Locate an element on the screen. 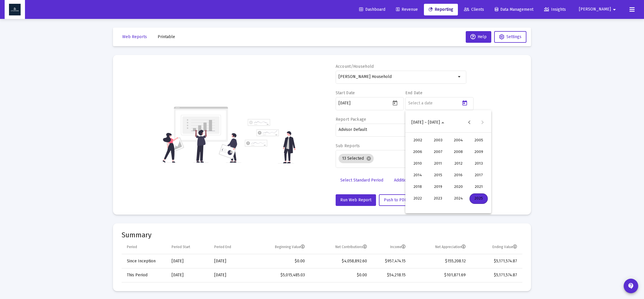  button: 2005 is located at coordinates (479, 140).